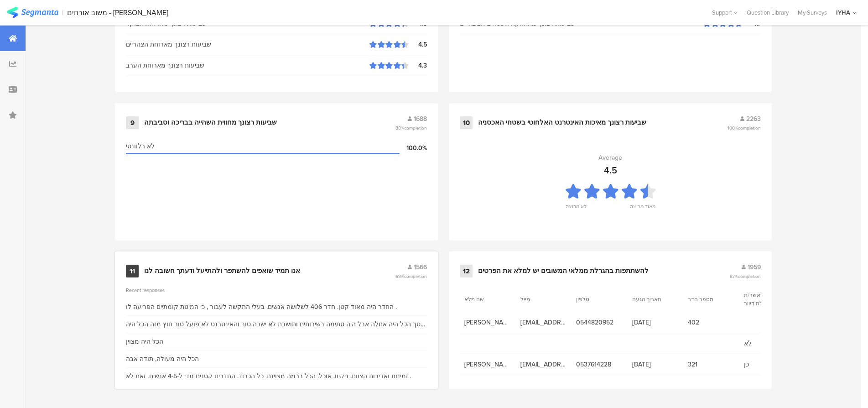 This screenshot has height=408, width=868. I want to click on span: 402, so click(711, 322).